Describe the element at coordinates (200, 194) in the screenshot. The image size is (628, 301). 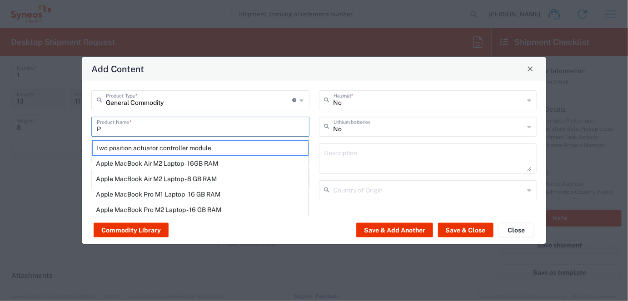
I see `div: Apple MacBook Pro M1 Laptop - 16 GB RAM` at that location.